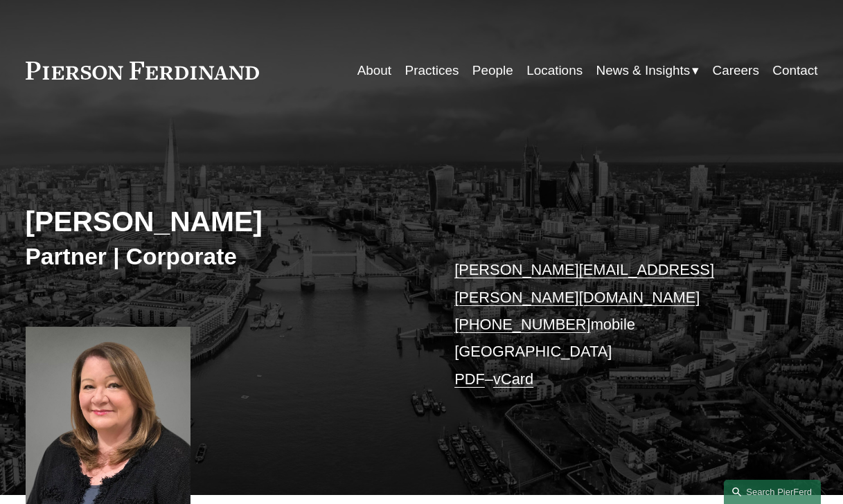 The height and width of the screenshot is (504, 843). What do you see at coordinates (492, 72) in the screenshot?
I see `a: People` at bounding box center [492, 72].